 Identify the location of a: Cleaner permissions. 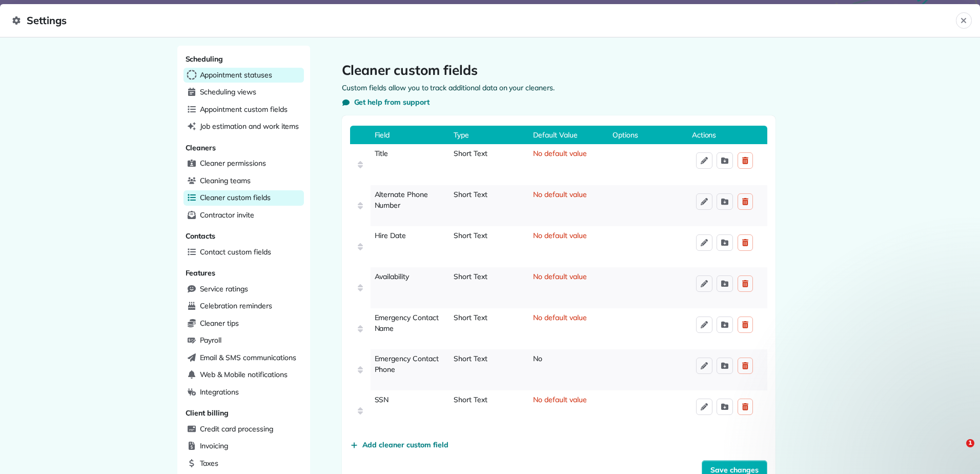
(243, 164).